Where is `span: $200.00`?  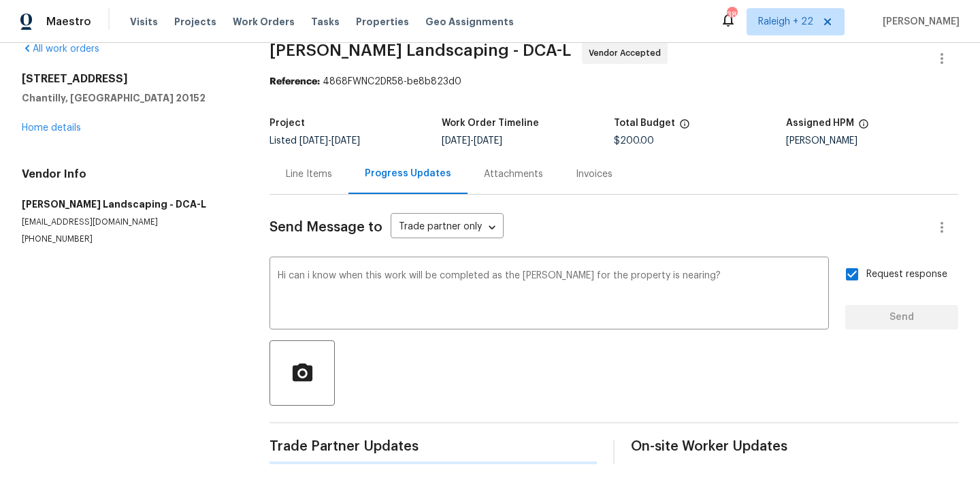 span: $200.00 is located at coordinates (633, 141).